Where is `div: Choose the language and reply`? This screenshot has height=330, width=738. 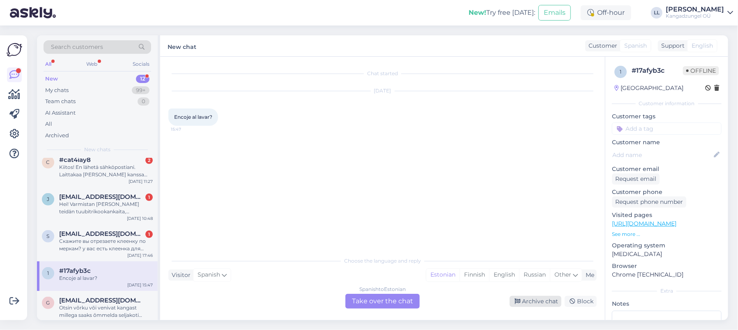 div: Choose the language and reply is located at coordinates (382, 261).